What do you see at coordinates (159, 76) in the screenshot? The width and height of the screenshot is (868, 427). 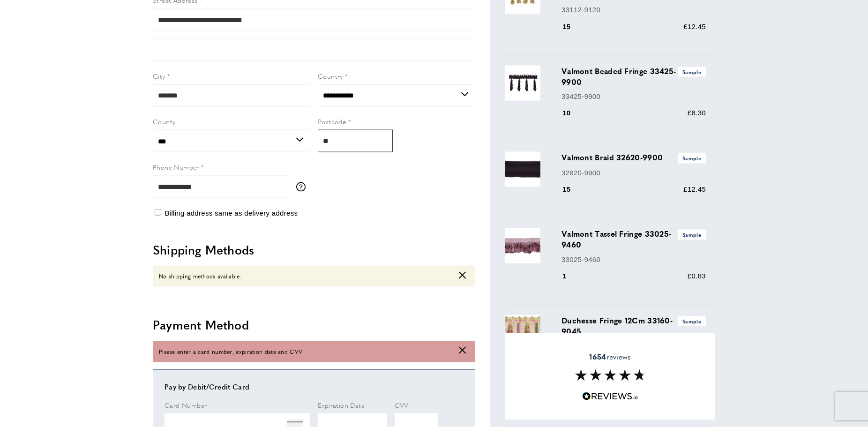 I see `span: City` at bounding box center [159, 76].